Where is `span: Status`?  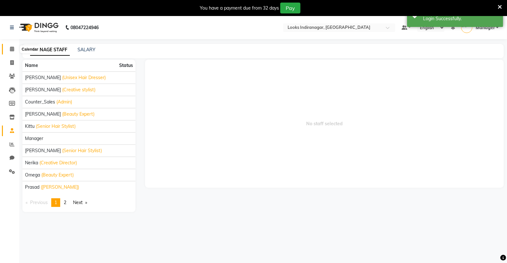
span: Status is located at coordinates (126, 65).